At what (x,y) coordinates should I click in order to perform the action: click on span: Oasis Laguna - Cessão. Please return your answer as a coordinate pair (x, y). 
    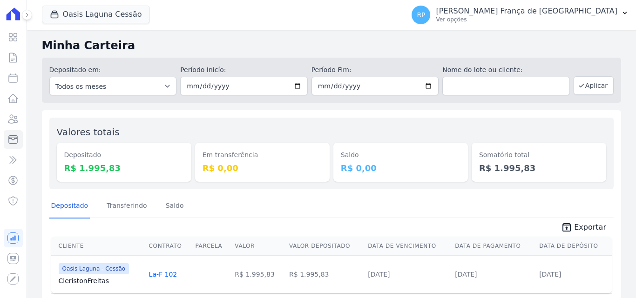
    Looking at the image, I should click on (94, 269).